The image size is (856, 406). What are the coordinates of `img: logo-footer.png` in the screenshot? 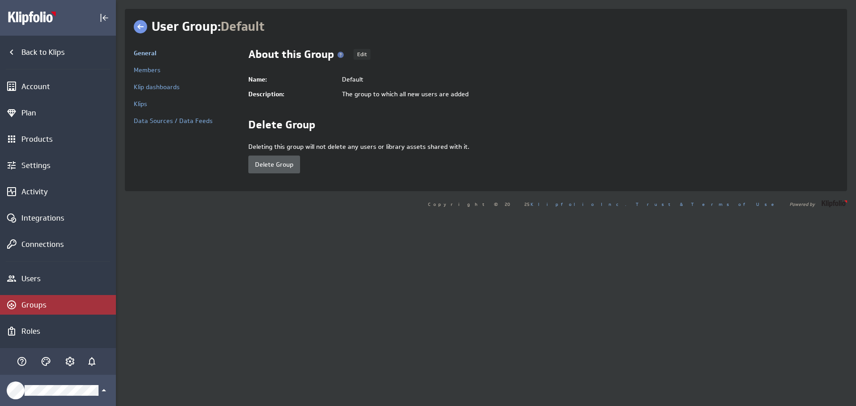 It's located at (834, 204).